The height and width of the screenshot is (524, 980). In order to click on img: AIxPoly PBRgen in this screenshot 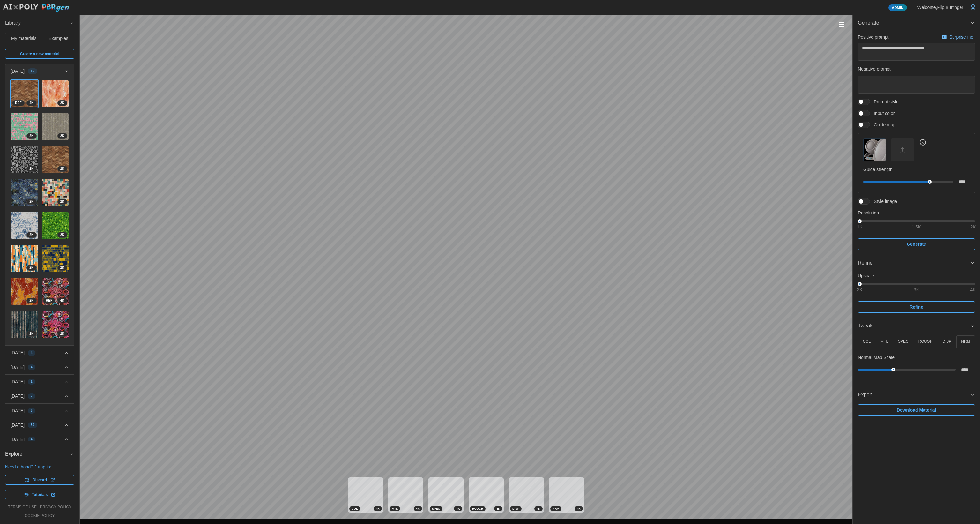, I will do `click(36, 8)`.